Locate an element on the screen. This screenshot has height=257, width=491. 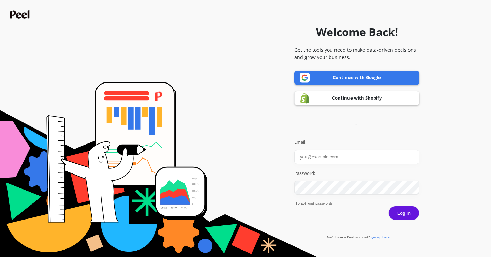
img: Shopify logo is located at coordinates (305, 98).